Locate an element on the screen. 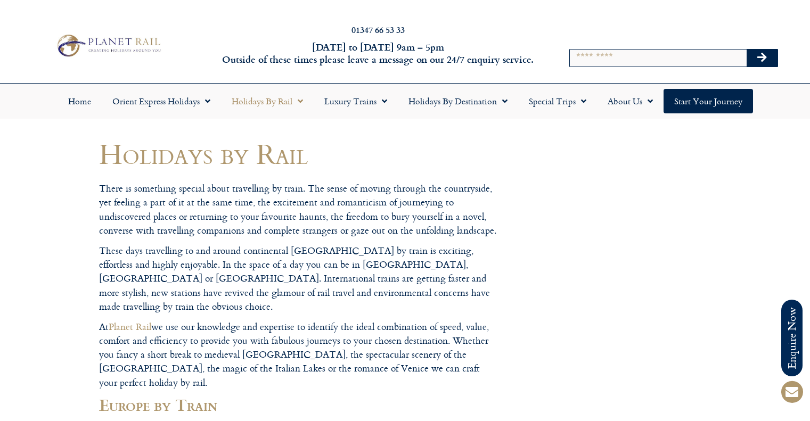  nav: Menu is located at coordinates (405, 101).